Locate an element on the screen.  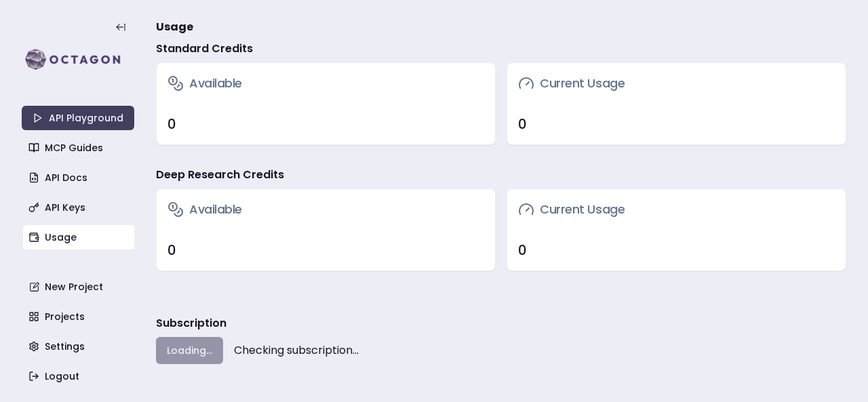
a: Usage is located at coordinates (80, 237).